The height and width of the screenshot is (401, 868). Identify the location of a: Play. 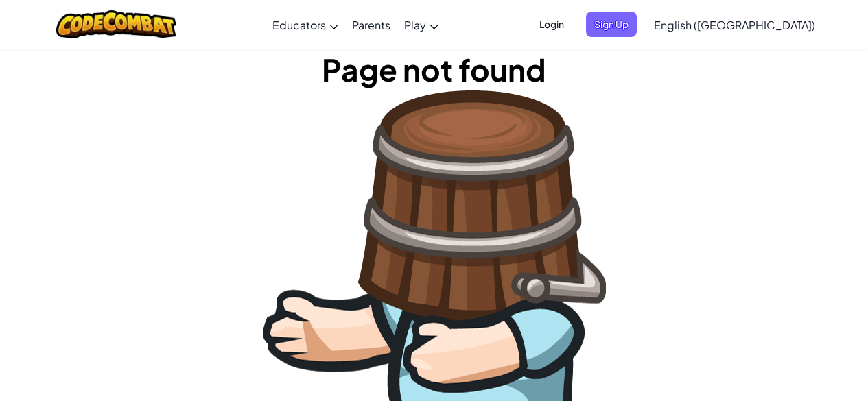
(421, 25).